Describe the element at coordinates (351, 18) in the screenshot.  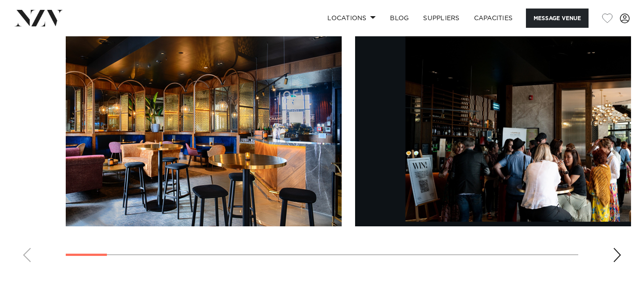
I see `a: Locations` at that location.